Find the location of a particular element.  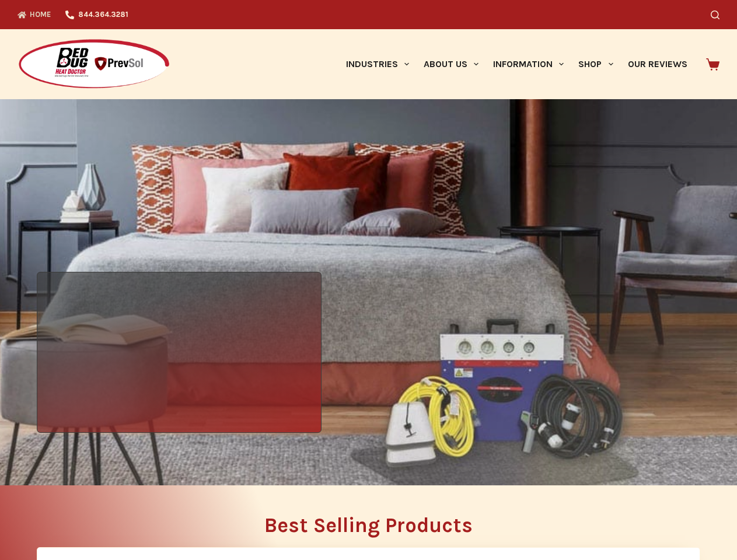

h2: Best Selling Products is located at coordinates (368, 525).